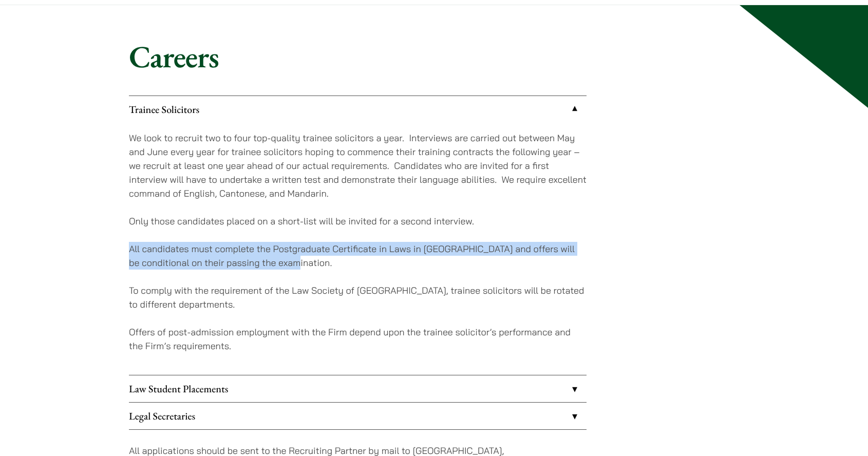 This screenshot has height=456, width=868. Describe the element at coordinates (357, 221) in the screenshot. I see `p: Only those candidates placed on a short-list will be invited for a second interview.` at that location.